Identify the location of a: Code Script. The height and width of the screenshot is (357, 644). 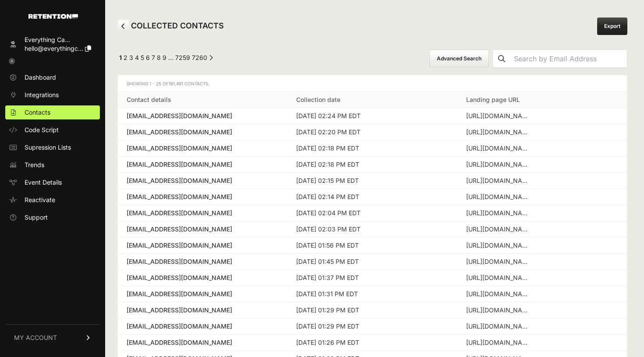
(53, 130).